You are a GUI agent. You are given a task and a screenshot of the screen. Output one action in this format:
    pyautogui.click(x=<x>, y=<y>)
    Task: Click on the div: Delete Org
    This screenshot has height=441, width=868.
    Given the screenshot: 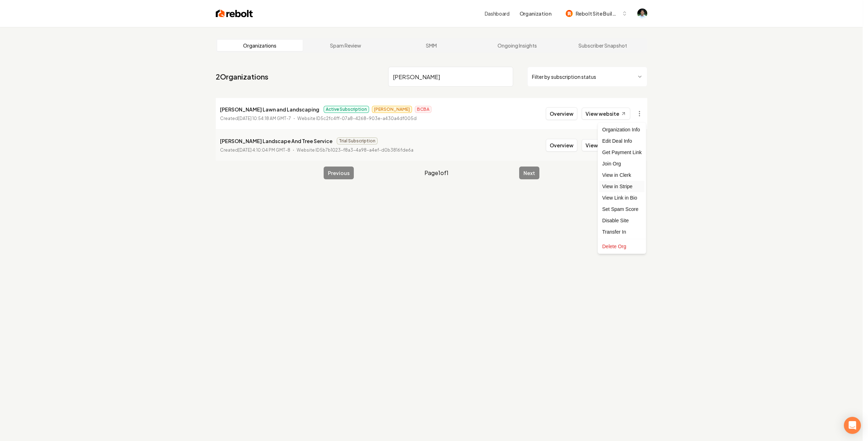 What is the action you would take?
    pyautogui.click(x=622, y=247)
    